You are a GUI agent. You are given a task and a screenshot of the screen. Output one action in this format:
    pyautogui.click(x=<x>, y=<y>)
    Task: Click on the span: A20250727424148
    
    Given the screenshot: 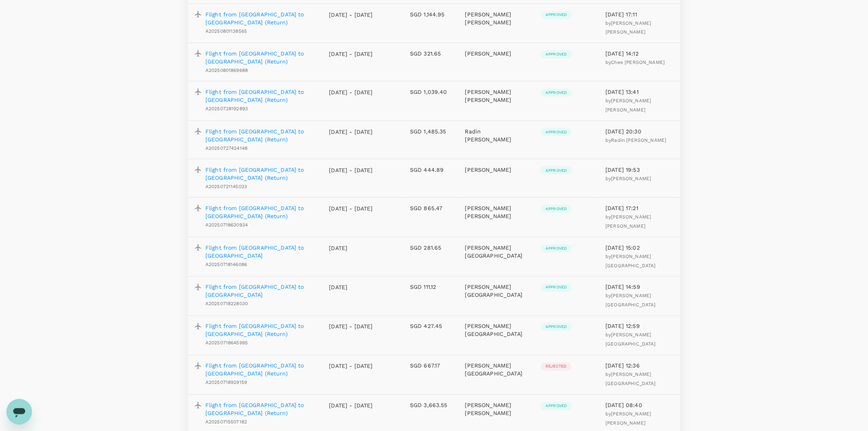 What is the action you would take?
    pyautogui.click(x=226, y=148)
    